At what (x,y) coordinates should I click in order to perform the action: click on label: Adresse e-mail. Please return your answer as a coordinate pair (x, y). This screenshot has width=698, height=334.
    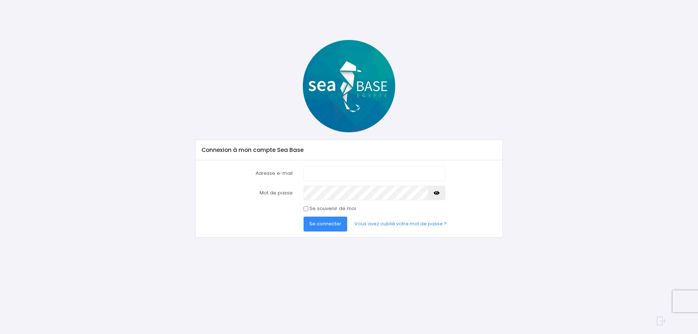
    Looking at the image, I should click on (247, 173).